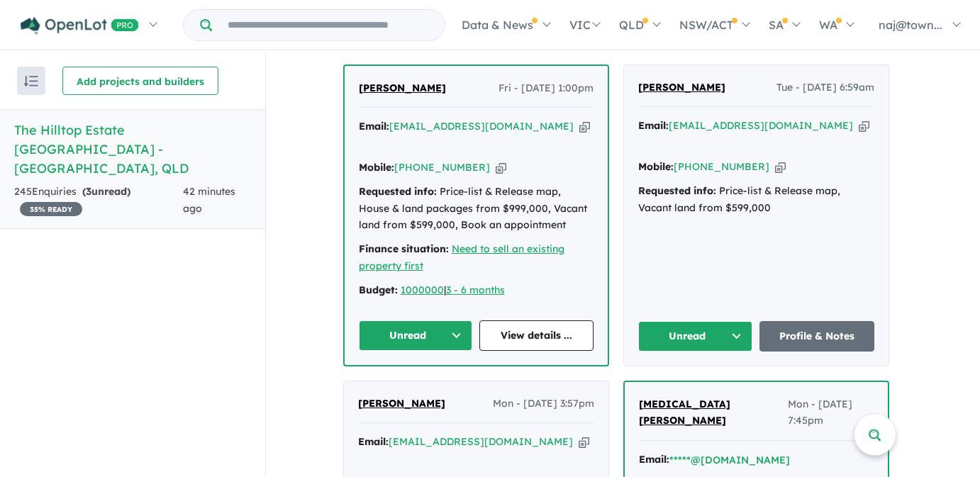 The height and width of the screenshot is (477, 980). What do you see at coordinates (475, 290) in the screenshot?
I see `a: 3 - 6 months` at bounding box center [475, 290].